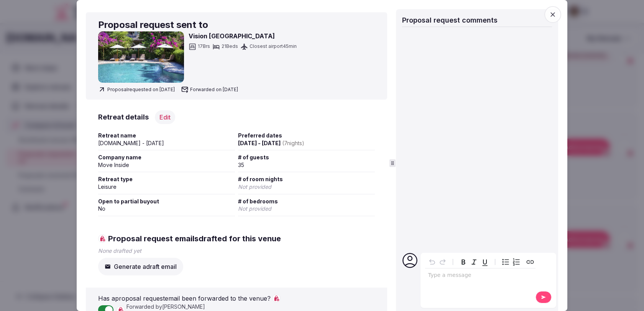  What do you see at coordinates (530, 262) in the screenshot?
I see `button: Create link` at bounding box center [530, 262].